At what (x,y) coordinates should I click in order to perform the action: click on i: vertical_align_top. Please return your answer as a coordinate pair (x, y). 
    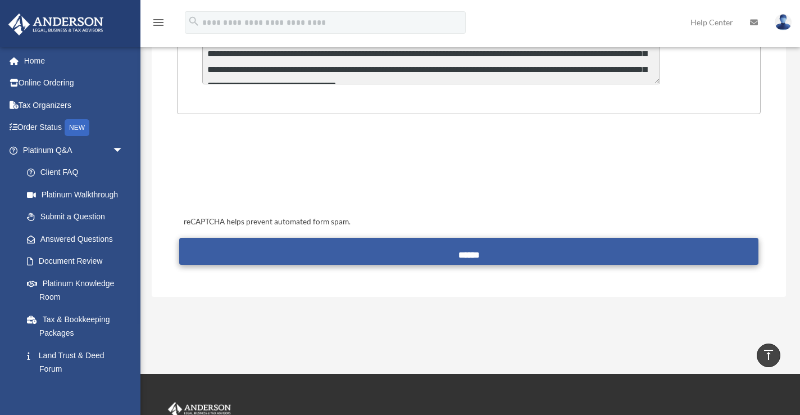
    Looking at the image, I should click on (769, 355).